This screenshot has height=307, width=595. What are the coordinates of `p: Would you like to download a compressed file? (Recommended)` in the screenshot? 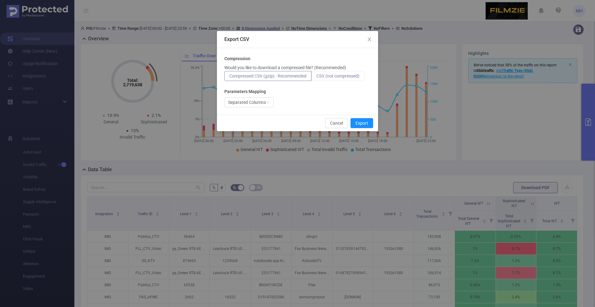 It's located at (285, 68).